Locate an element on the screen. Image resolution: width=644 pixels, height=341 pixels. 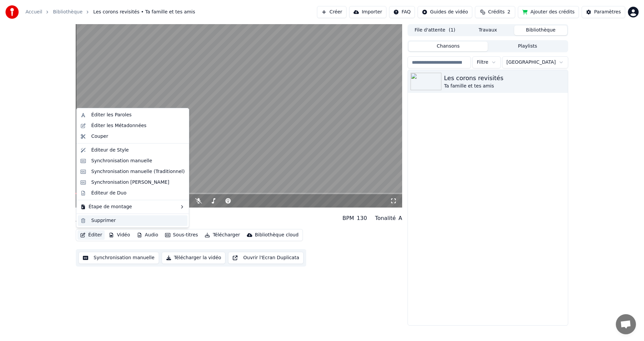
button: Chansons is located at coordinates (448, 46).